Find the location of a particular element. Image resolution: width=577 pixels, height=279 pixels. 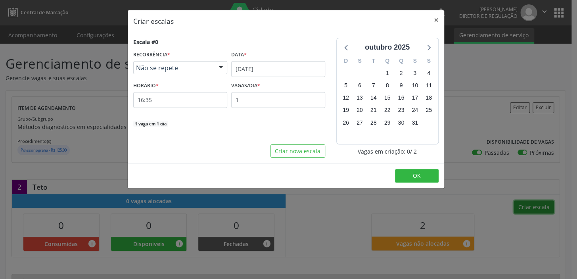

span: sexta-feira, 10 de outubro de 2025 is located at coordinates (414, 86).